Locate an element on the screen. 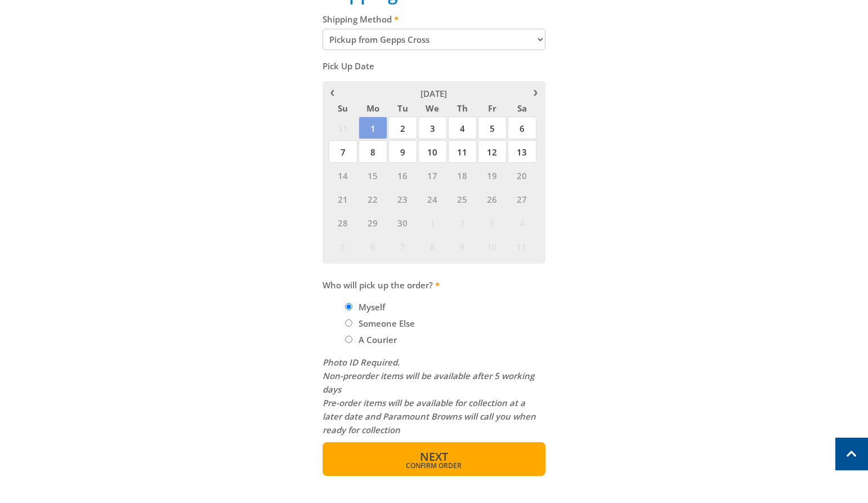 This screenshot has width=868, height=503. span: 24 is located at coordinates (433, 198).